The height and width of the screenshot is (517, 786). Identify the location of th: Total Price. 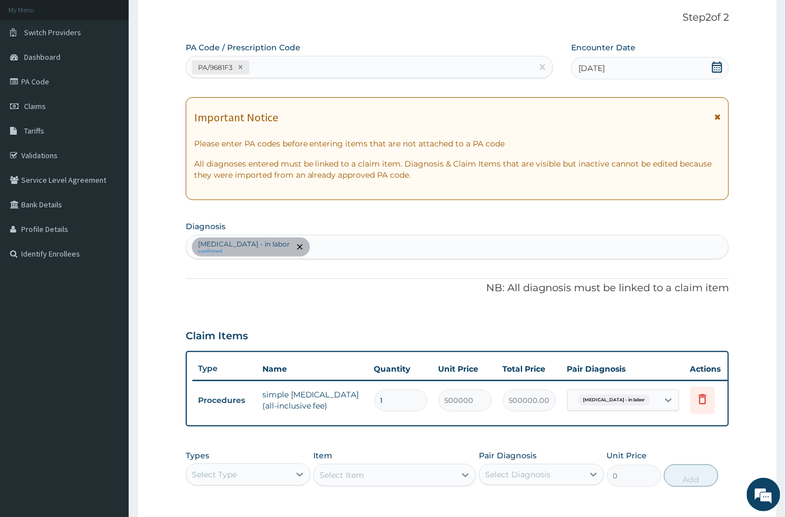
(529, 369).